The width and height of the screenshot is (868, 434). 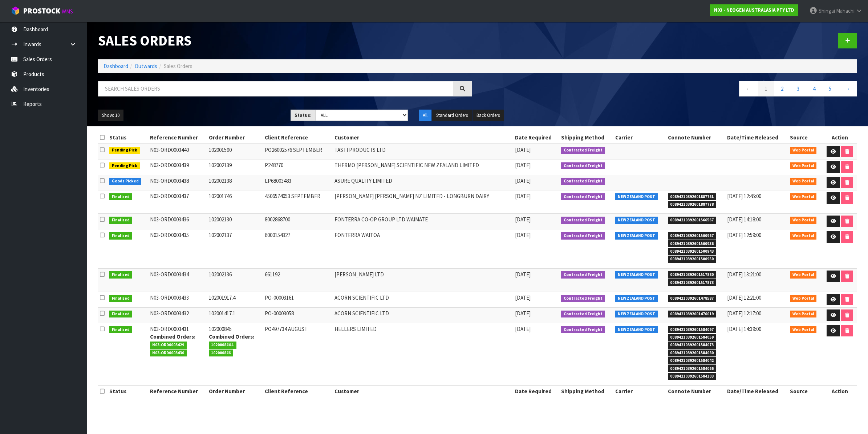 I want to click on td: 102000845, so click(x=235, y=353).